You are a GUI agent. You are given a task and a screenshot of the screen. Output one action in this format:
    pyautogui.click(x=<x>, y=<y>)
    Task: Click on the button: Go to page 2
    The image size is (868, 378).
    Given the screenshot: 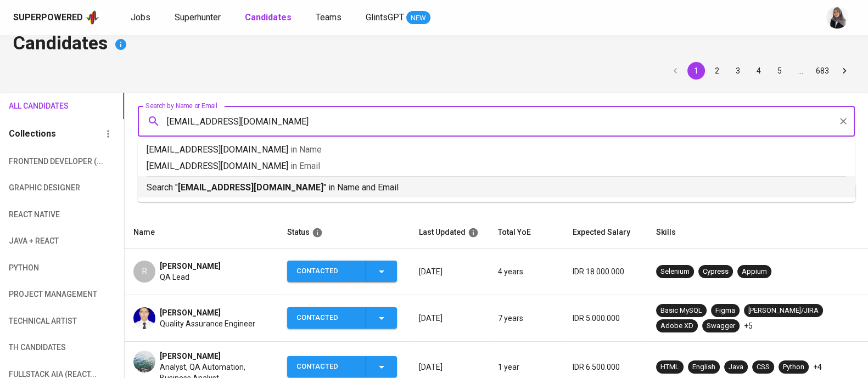 What is the action you would take?
    pyautogui.click(x=717, y=71)
    